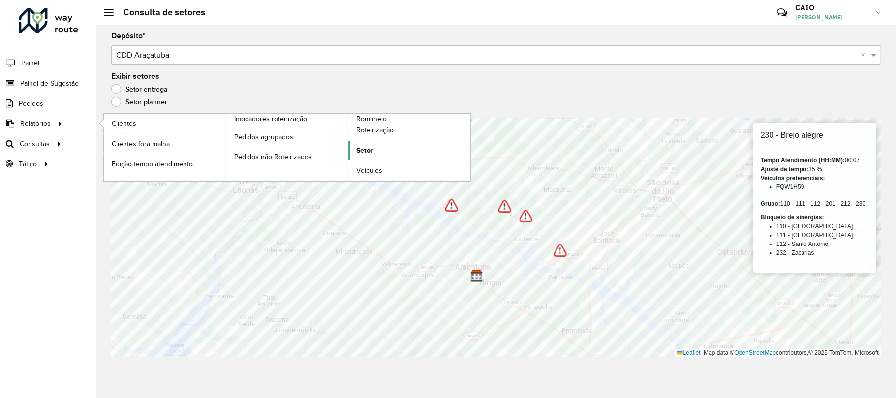 This screenshot has width=896, height=398. Describe the element at coordinates (34, 144) in the screenshot. I see `span: Consultas` at that location.